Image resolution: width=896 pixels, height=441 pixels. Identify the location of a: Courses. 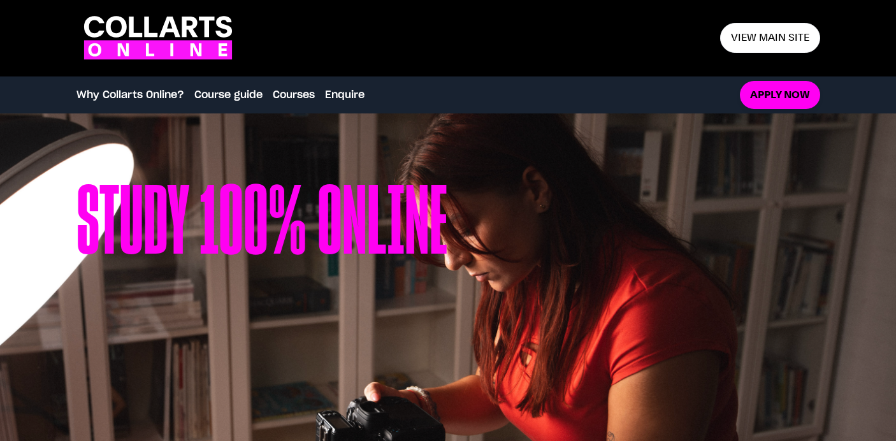
(294, 95).